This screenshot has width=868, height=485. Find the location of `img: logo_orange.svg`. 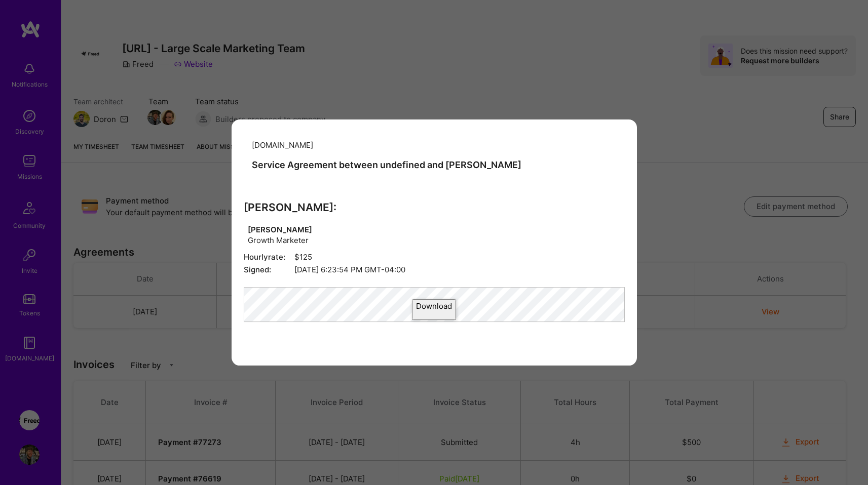

img: logo_orange.svg is located at coordinates (20, 20).